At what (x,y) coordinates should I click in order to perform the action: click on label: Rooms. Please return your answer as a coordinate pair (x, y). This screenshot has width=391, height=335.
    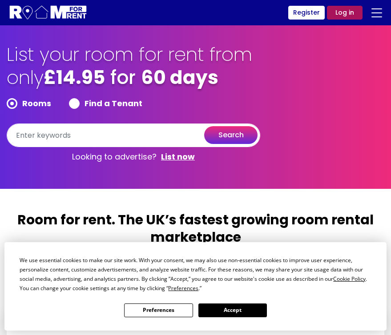
    Looking at the image, I should click on (29, 104).